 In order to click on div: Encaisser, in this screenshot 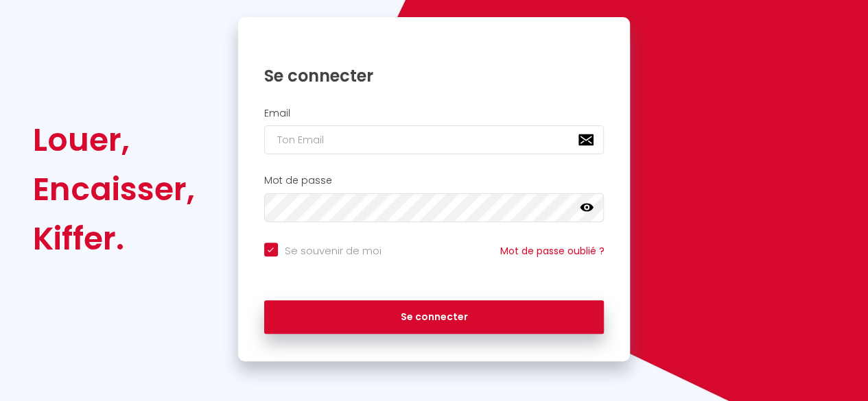, I will do `click(114, 189)`.